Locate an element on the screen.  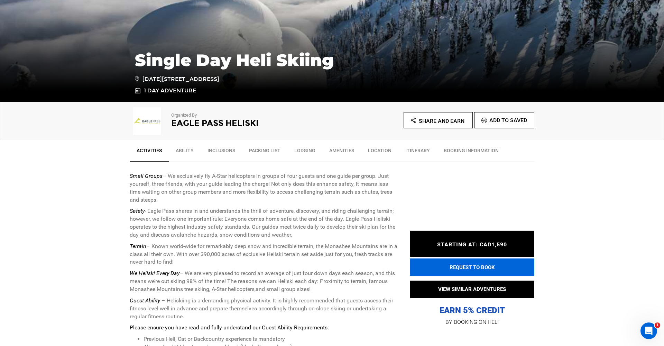
a: Location is located at coordinates (380, 152).